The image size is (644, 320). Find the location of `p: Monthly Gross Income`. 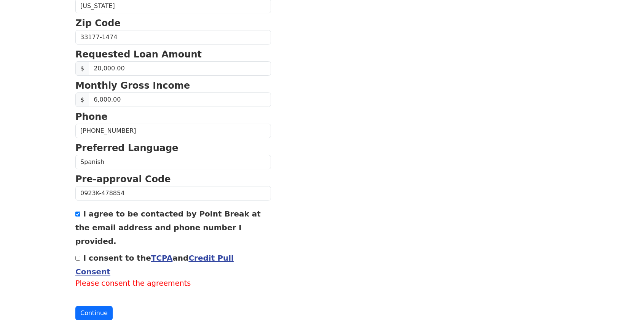

p: Monthly Gross Income is located at coordinates (173, 86).